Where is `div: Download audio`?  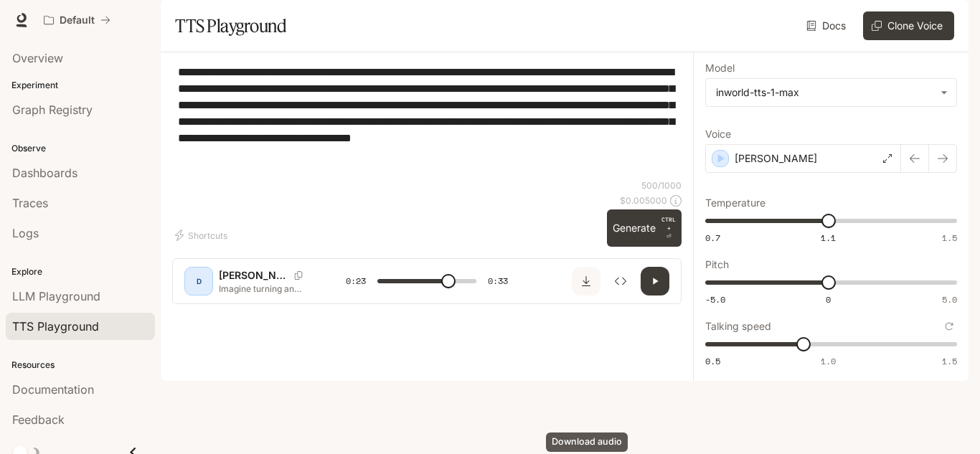
div: Download audio is located at coordinates (587, 442).